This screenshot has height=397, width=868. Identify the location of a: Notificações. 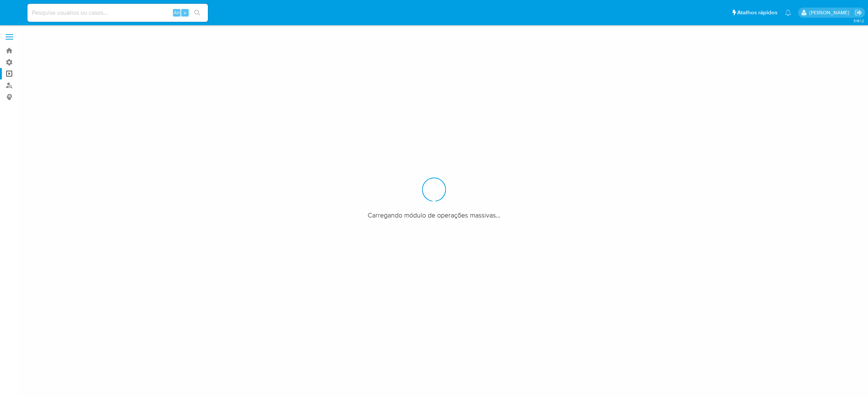
(788, 12).